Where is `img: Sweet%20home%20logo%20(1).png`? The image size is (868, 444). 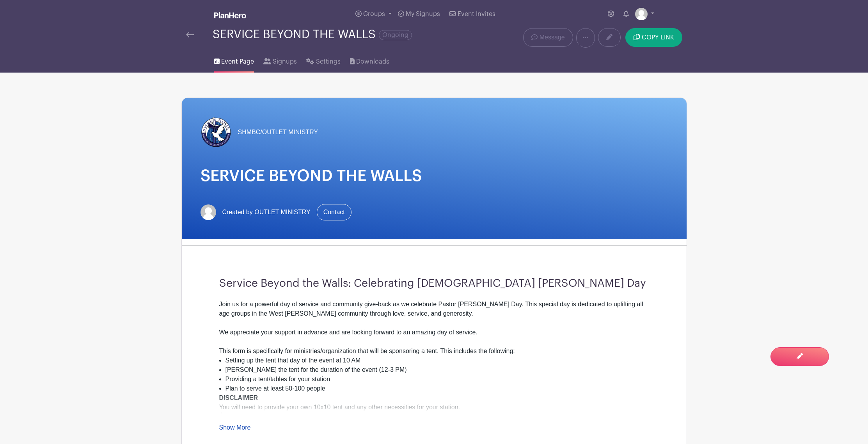 img: Sweet%20home%20logo%20(1).png is located at coordinates (216, 133).